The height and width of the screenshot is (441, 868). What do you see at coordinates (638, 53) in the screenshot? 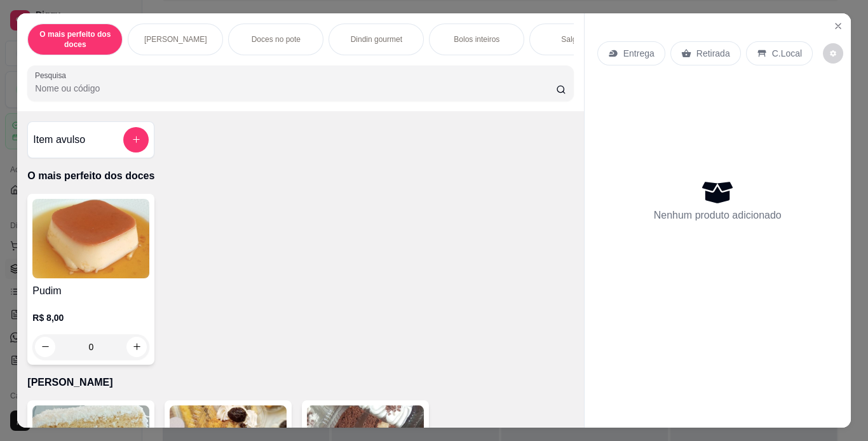
I see `p: Entrega` at bounding box center [638, 53].